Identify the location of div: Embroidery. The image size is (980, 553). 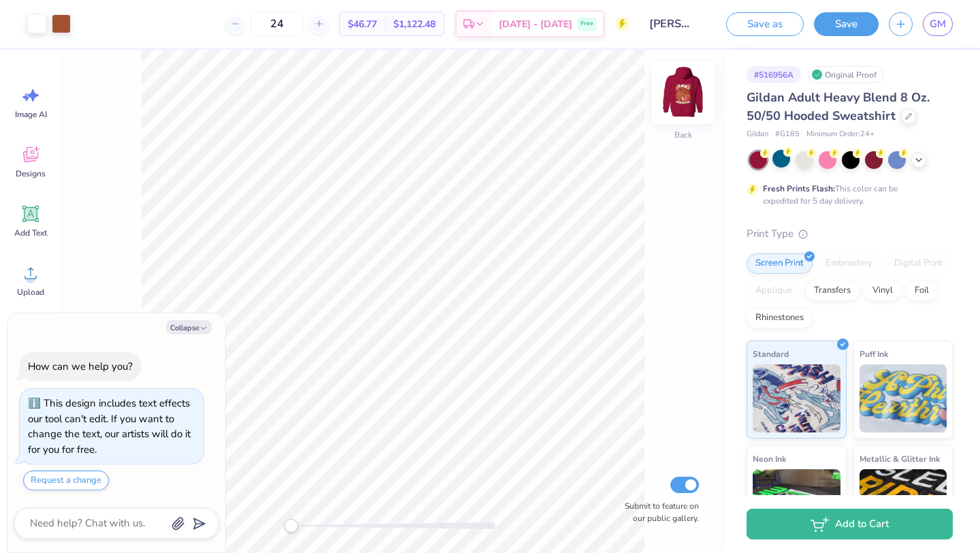
(848, 264).